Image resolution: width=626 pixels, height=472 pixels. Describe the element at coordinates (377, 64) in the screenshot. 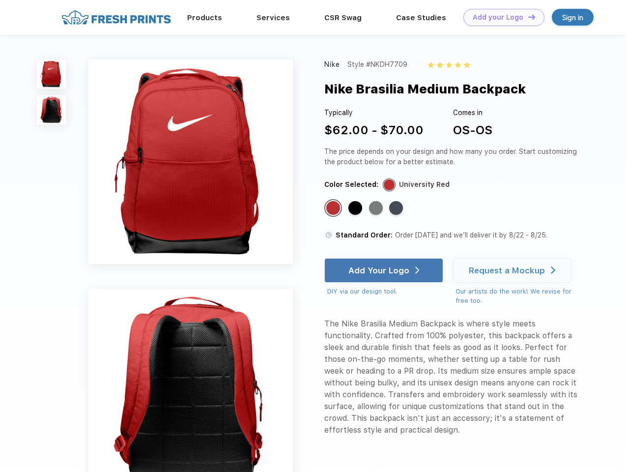

I see `div: Style #NKDH7709` at that location.